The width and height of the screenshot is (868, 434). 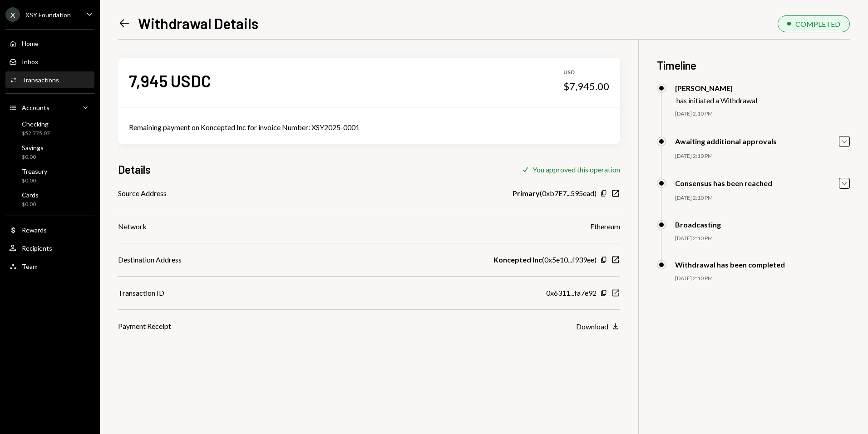 I want to click on a: Savings$0.00, so click(x=50, y=151).